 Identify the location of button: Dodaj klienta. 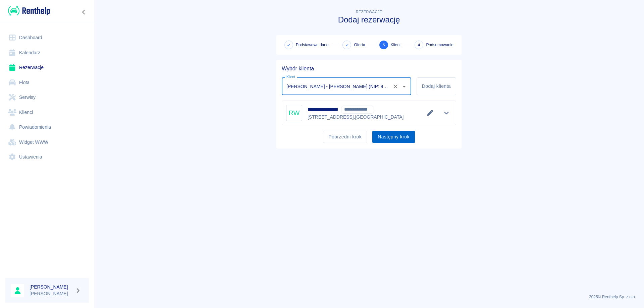
(437, 86).